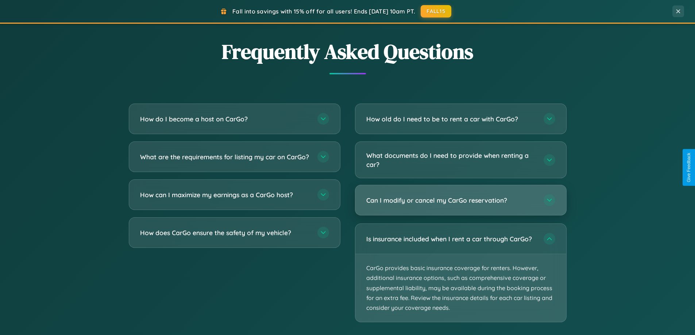  I want to click on h3: How does CarGo ensure the safety of my vehicle?, so click(225, 233).